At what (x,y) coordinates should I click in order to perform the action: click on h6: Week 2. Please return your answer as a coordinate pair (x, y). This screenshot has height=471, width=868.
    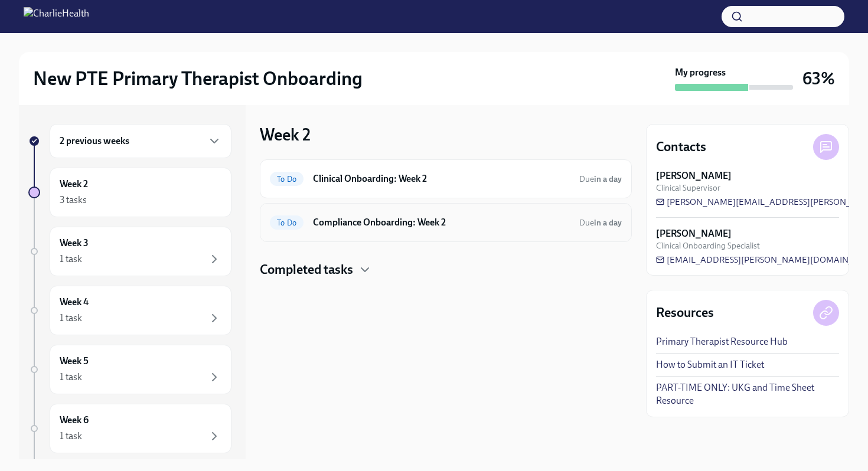
    Looking at the image, I should click on (74, 185).